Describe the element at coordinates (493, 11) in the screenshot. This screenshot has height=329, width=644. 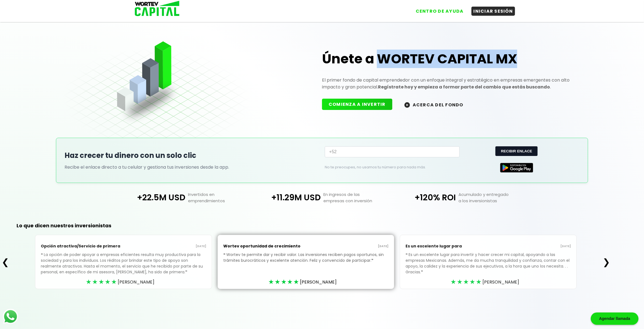
I see `button: INICIAR SESIÓN` at that location.